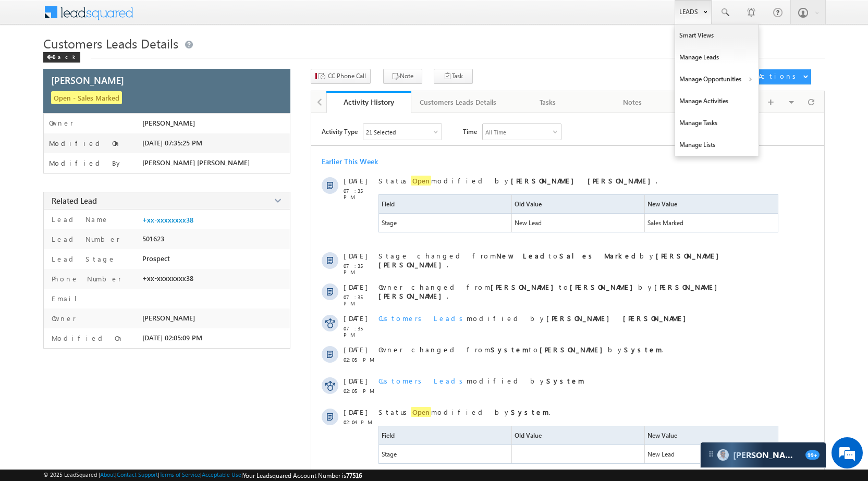  Describe the element at coordinates (717, 123) in the screenshot. I see `a: Manage Tasks` at that location.